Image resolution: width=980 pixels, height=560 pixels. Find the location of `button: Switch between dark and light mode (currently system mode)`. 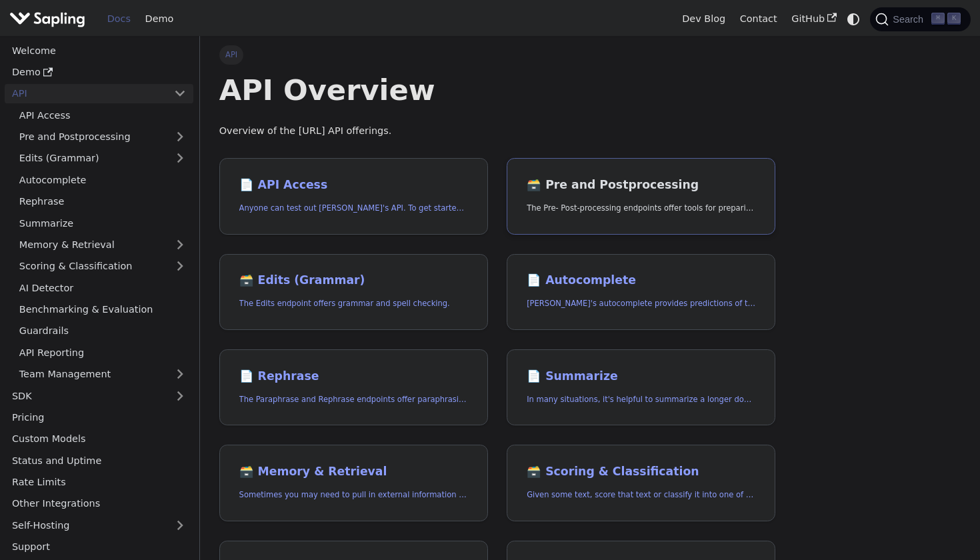

button: Switch between dark and light mode (currently system mode) is located at coordinates (853, 19).